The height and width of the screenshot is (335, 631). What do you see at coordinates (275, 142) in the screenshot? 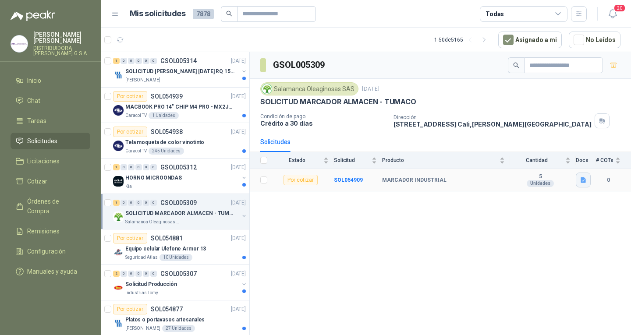
I see `div: Solicitudes` at bounding box center [275, 142].